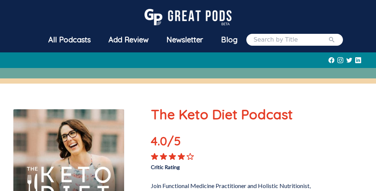 The width and height of the screenshot is (376, 191). I want to click on div: Newsletter, so click(185, 40).